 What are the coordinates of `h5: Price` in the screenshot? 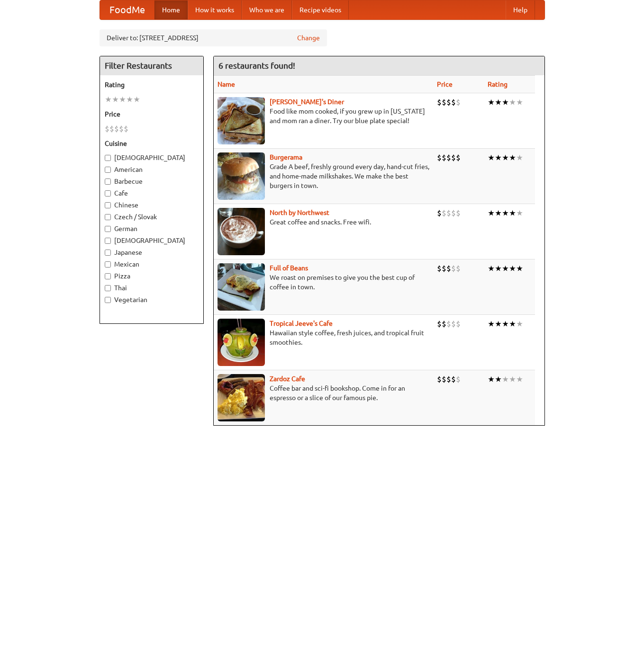 It's located at (151, 114).